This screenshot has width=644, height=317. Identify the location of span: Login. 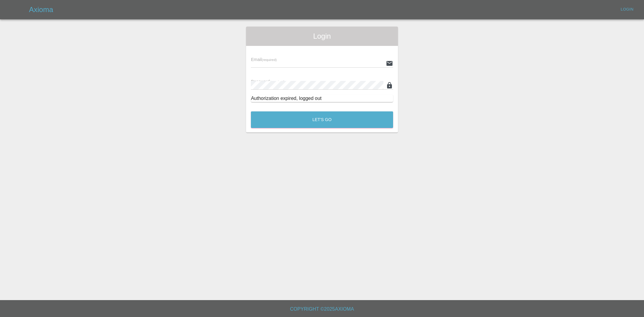
(322, 36).